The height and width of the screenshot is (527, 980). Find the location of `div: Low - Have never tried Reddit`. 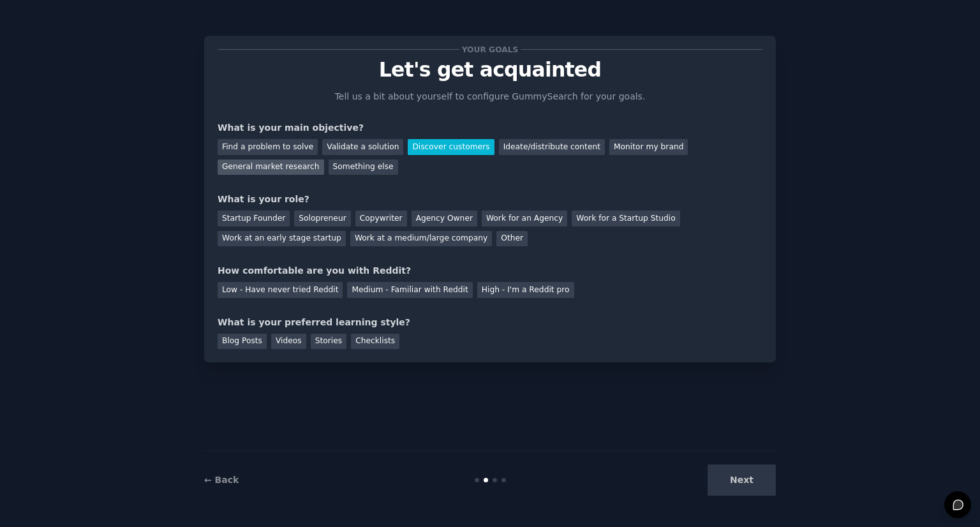

div: Low - Have never tried Reddit is located at coordinates (280, 290).